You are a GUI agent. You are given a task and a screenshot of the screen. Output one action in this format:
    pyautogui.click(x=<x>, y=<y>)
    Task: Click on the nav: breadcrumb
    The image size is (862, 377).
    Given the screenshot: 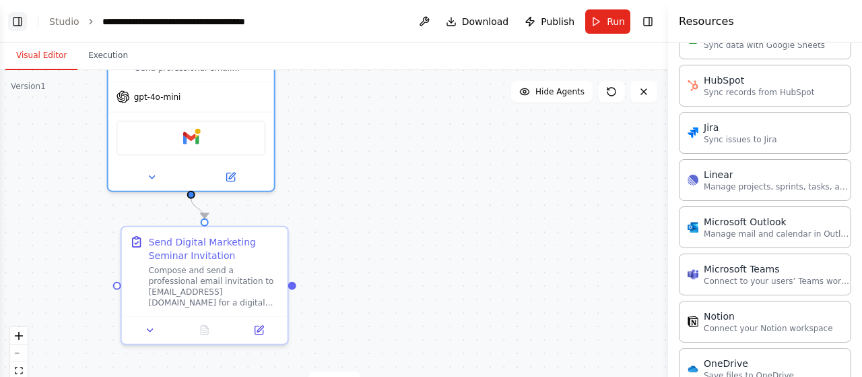 What is the action you would take?
    pyautogui.click(x=152, y=22)
    